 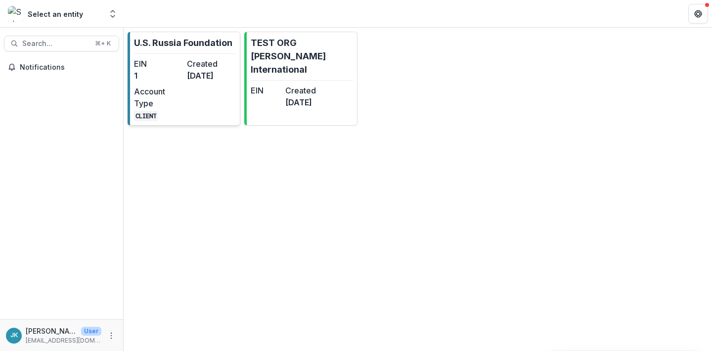 I want to click on div: ⌘ + K, so click(x=103, y=44).